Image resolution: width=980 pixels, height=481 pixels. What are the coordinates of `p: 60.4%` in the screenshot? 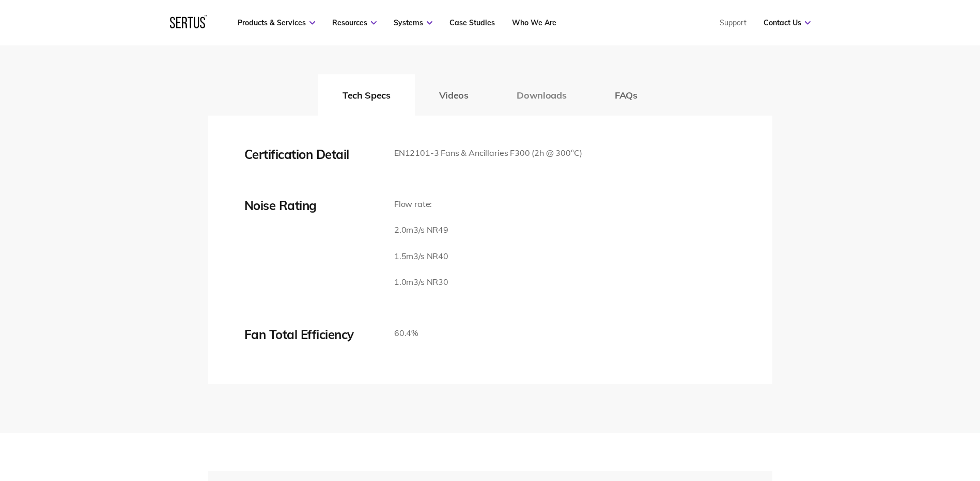 It's located at (406, 333).